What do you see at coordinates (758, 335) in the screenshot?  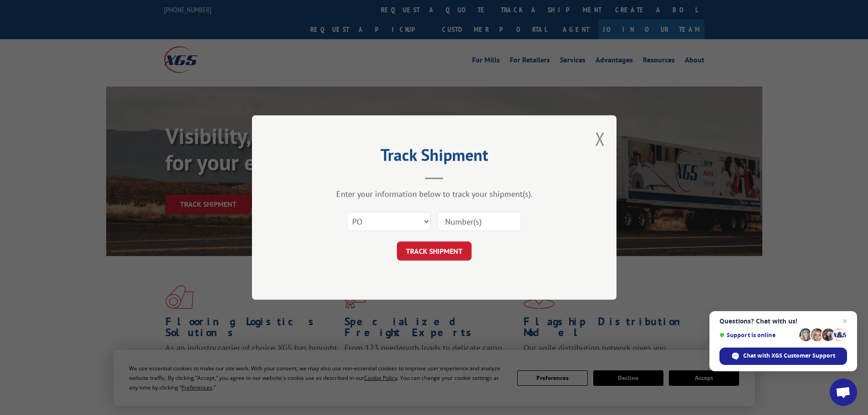 I see `span: Support is online` at bounding box center [758, 335].